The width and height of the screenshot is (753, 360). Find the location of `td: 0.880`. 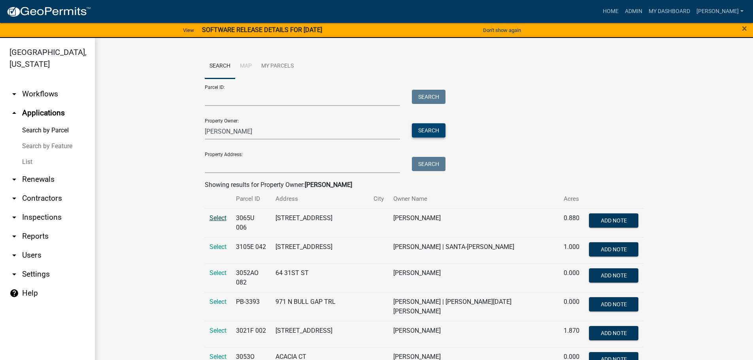

td: 0.880 is located at coordinates (571, 222).